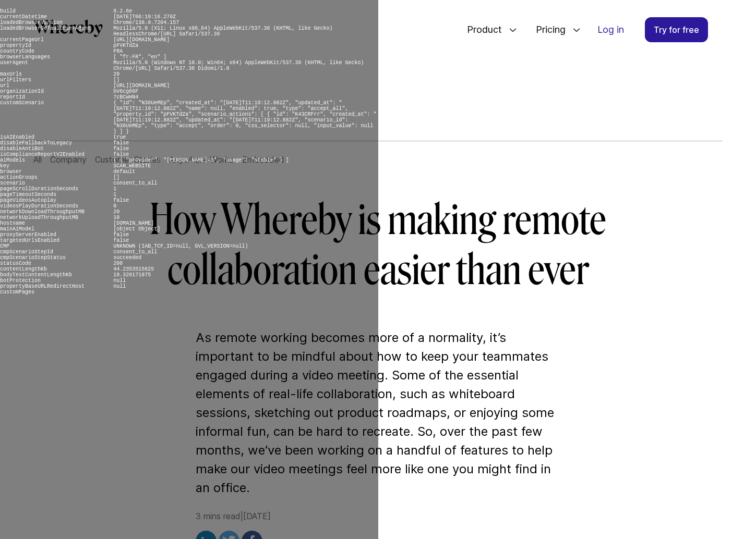  Describe the element at coordinates (137, 229) in the screenshot. I see `pre: [object Object]` at that location.